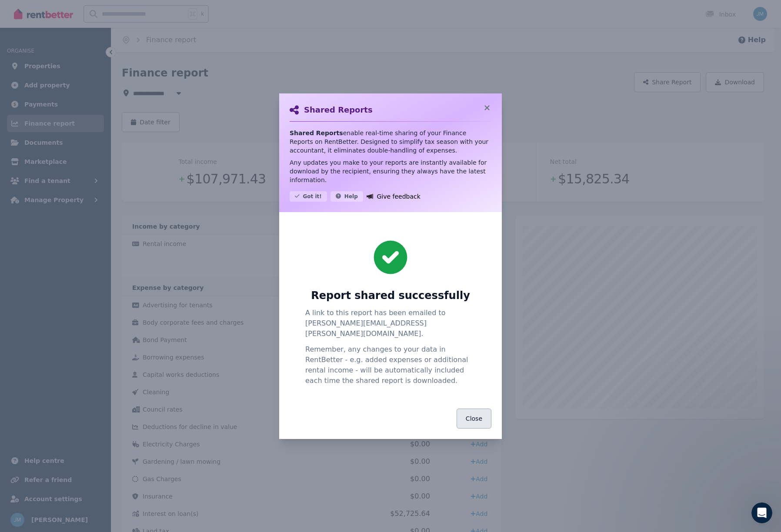 This screenshot has width=781, height=532. I want to click on button: go back, so click(14, 12).